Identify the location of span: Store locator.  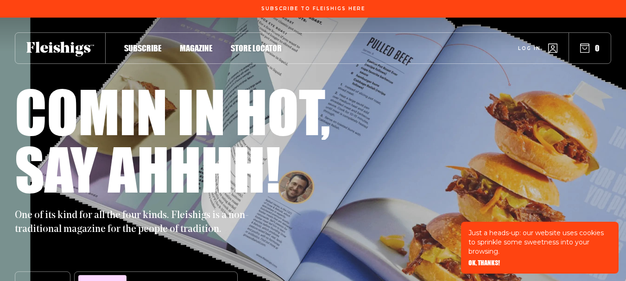
(256, 48).